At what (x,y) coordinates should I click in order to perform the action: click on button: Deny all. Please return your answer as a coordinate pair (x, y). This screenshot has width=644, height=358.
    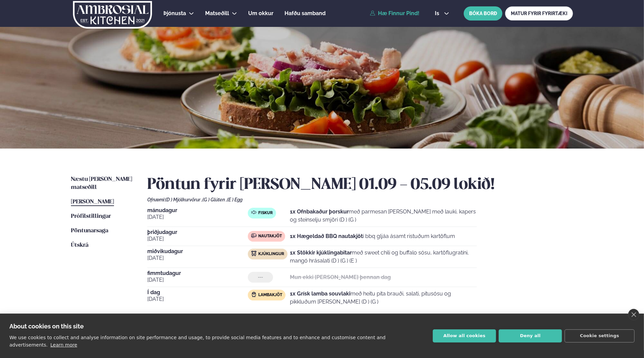
    Looking at the image, I should click on (530, 336).